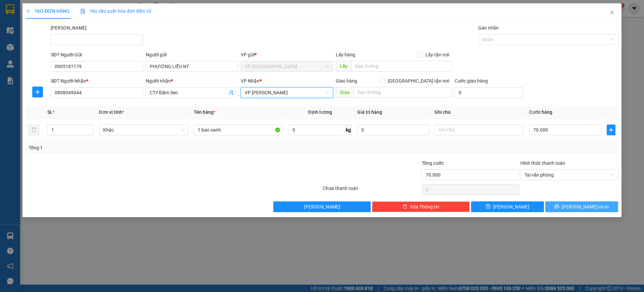 This screenshot has height=292, width=644. What do you see at coordinates (479, 130) in the screenshot?
I see `input: Ghi Chú` at bounding box center [479, 130].